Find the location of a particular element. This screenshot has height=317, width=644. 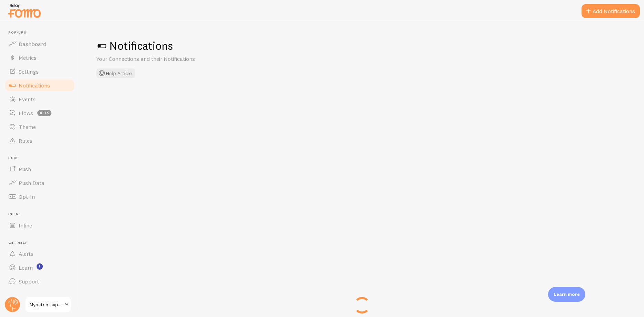

span: Pop-ups is located at coordinates (42, 32).